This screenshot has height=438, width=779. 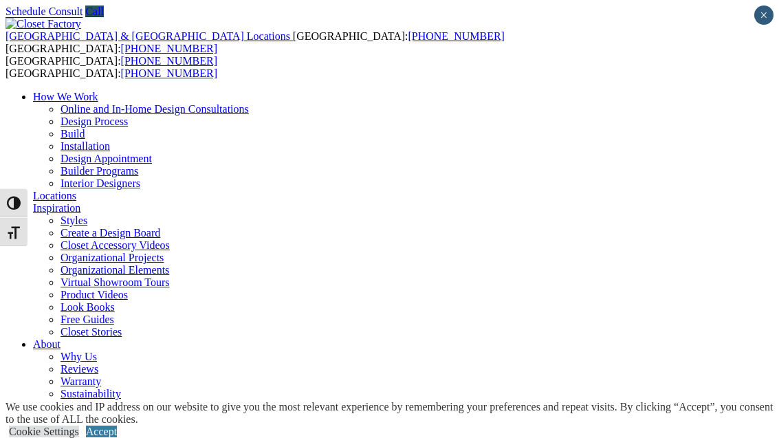 What do you see at coordinates (115, 270) in the screenshot?
I see `a: Organizational Elements` at bounding box center [115, 270].